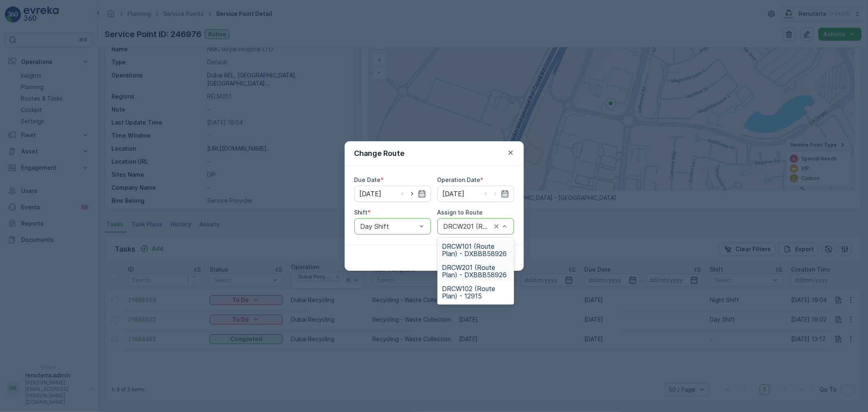  I want to click on label: Shift, so click(361, 212).